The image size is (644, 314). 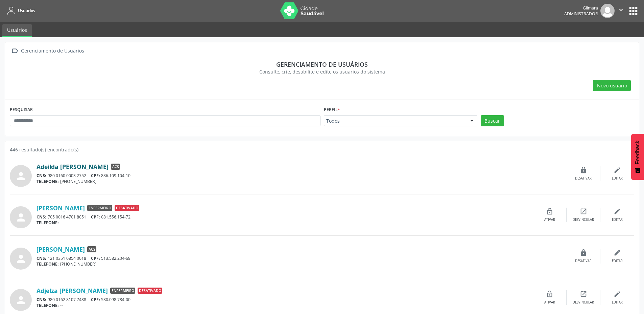 What do you see at coordinates (285, 299) in the screenshot?
I see `div: 980 0162 8107 7488 530.098.784-00` at bounding box center [285, 299].